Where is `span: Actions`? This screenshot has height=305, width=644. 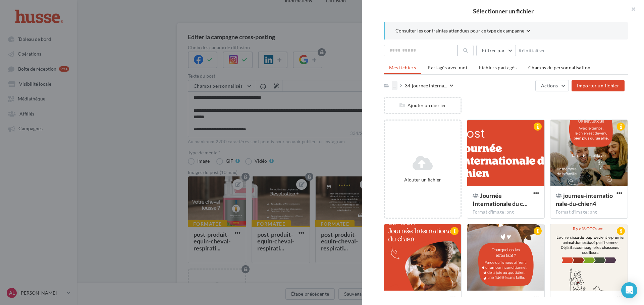 span: Actions is located at coordinates (550, 85).